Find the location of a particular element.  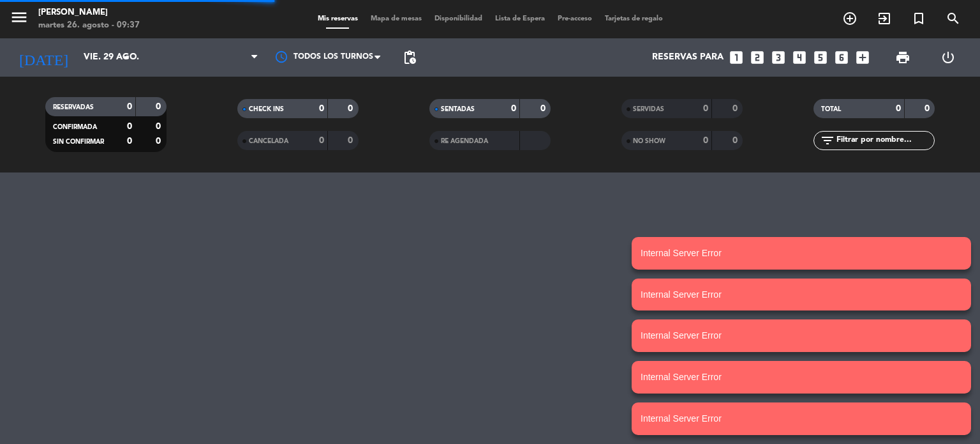

i: looks_two is located at coordinates (758, 58).